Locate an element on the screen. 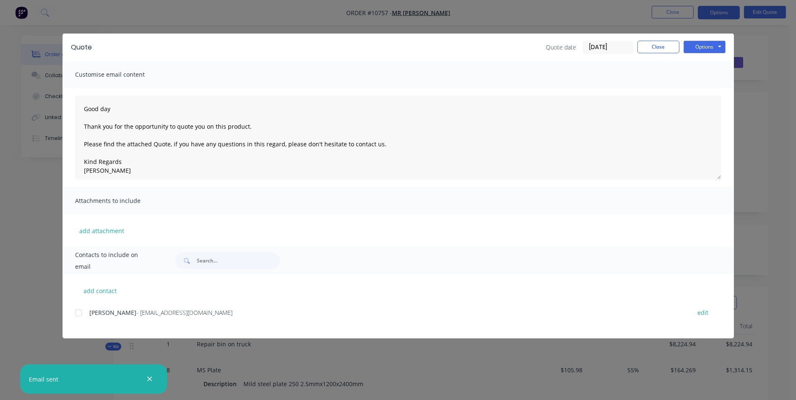  div: Quote is located at coordinates (81, 47).